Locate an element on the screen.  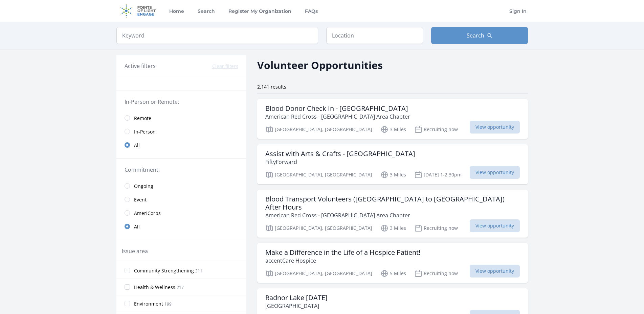
a: Ongoing is located at coordinates (181, 186).